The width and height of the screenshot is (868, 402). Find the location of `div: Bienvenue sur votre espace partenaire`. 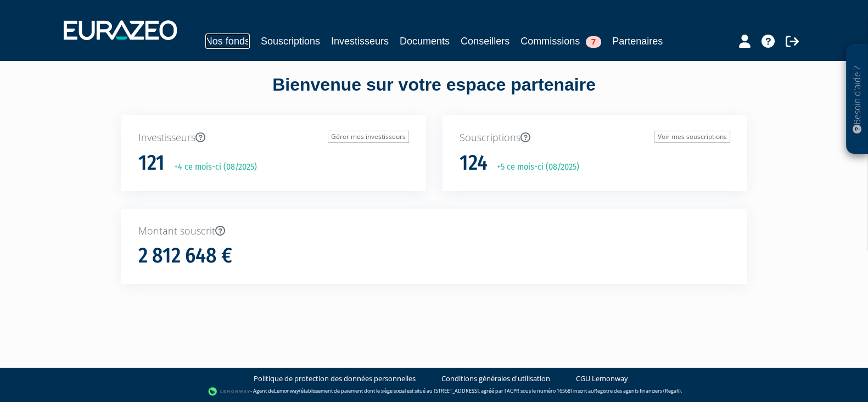

div: Bienvenue sur votre espace partenaire is located at coordinates (434, 94).